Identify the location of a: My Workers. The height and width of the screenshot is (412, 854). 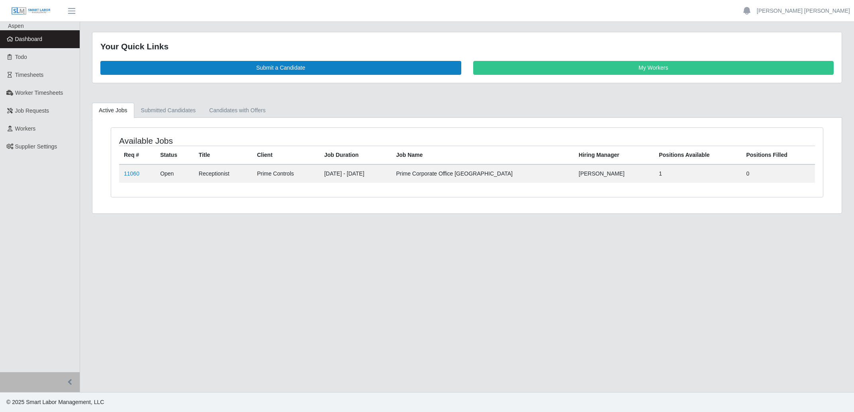
(654, 68).